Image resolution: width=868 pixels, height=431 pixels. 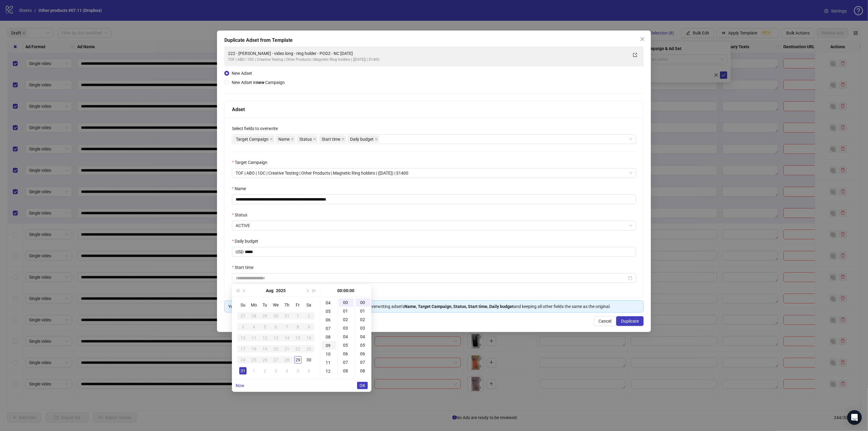 What do you see at coordinates (298, 327) in the screenshot?
I see `div: 8` at bounding box center [298, 327].